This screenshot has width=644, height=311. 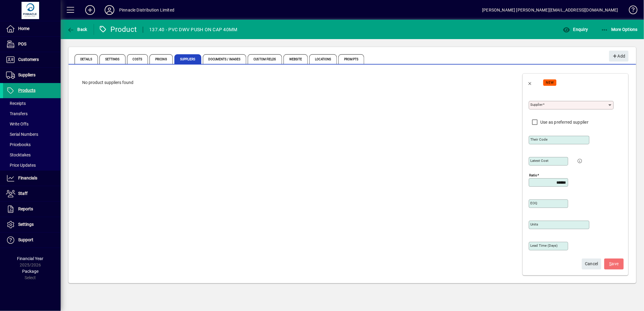 What do you see at coordinates (630, 11) in the screenshot?
I see `a: Knowledge Base` at bounding box center [630, 11].